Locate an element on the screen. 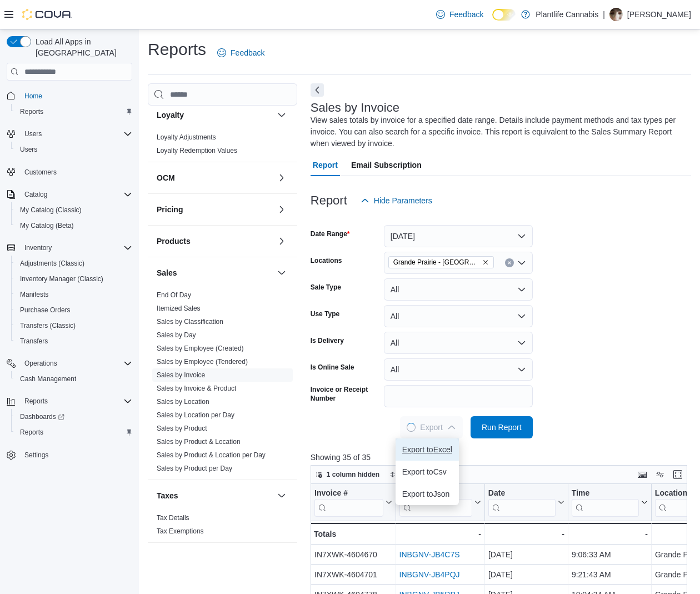  a: Sales by Product & Location is located at coordinates (198, 442).